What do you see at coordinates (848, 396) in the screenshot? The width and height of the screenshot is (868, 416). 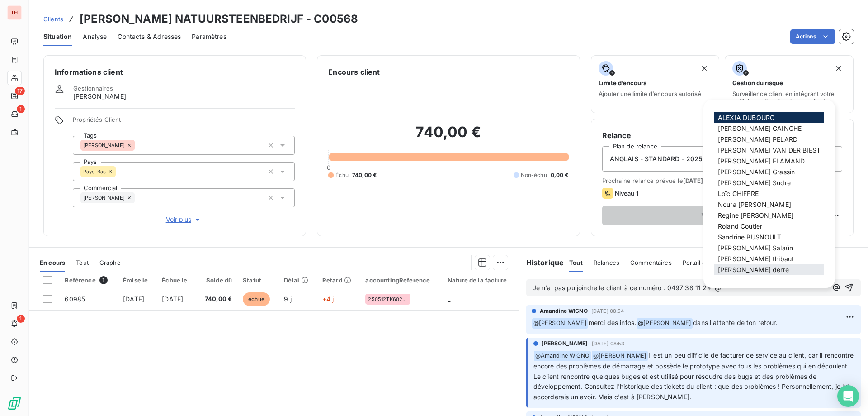 I see `div: Open Intercom Messenger` at bounding box center [848, 396].